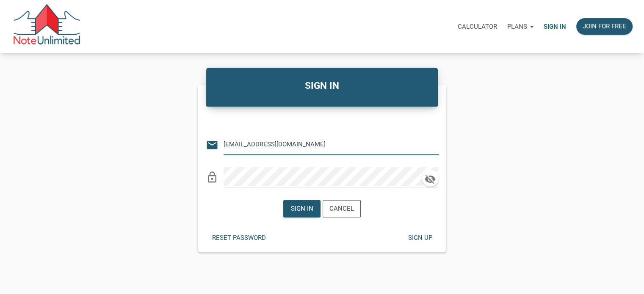 The height and width of the screenshot is (294, 644). Describe the element at coordinates (517, 27) in the screenshot. I see `p: Plans` at that location.